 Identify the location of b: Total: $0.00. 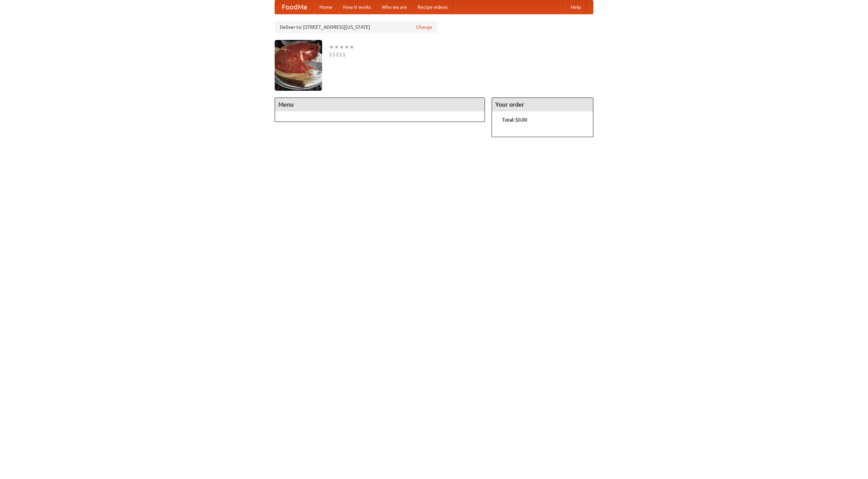
(514, 120).